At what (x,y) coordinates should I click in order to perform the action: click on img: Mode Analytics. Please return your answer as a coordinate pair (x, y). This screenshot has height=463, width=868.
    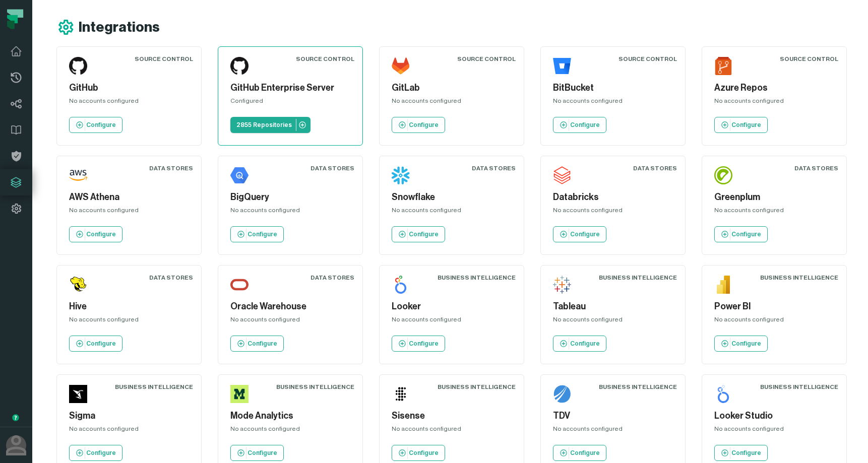
    Looking at the image, I should click on (240, 394).